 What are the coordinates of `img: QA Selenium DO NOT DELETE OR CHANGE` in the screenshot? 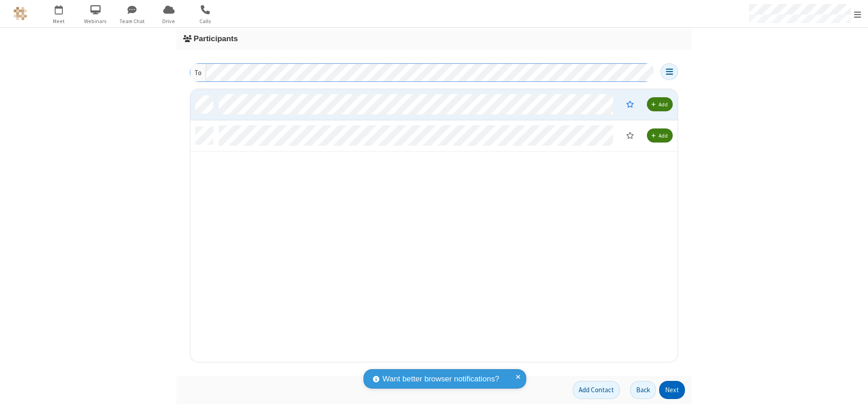 It's located at (21, 13).